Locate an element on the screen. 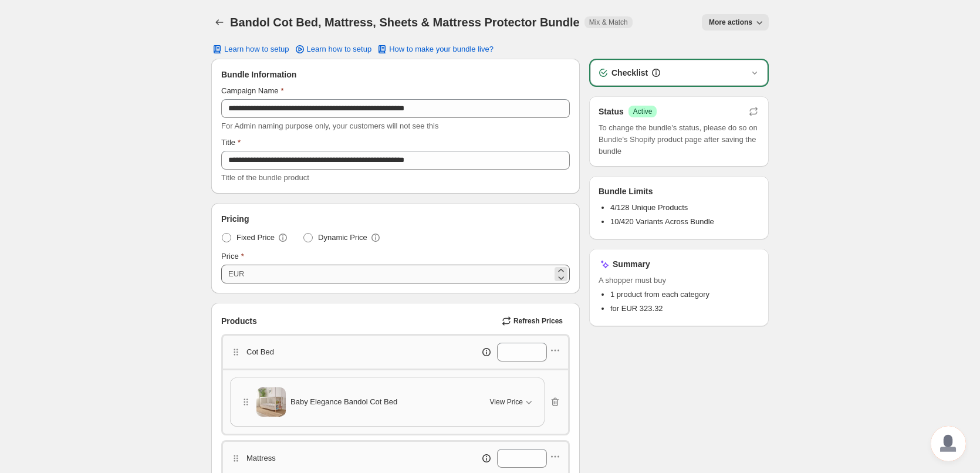 This screenshot has width=980, height=473. div: Open chat is located at coordinates (949, 444).